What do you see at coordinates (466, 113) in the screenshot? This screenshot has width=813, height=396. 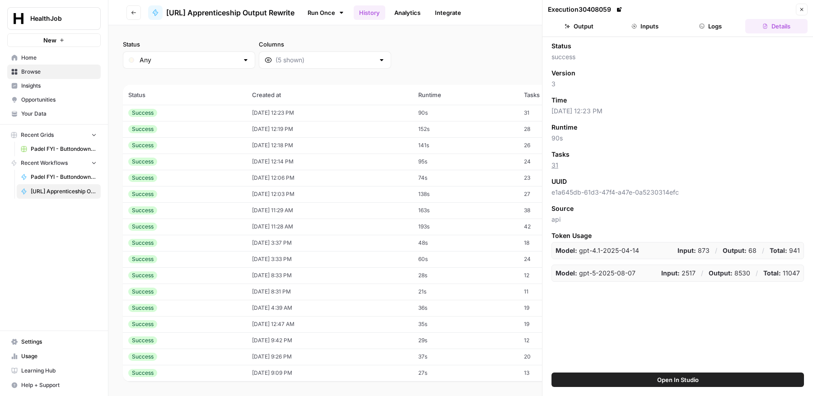 I see `td: 90s` at bounding box center [466, 113].